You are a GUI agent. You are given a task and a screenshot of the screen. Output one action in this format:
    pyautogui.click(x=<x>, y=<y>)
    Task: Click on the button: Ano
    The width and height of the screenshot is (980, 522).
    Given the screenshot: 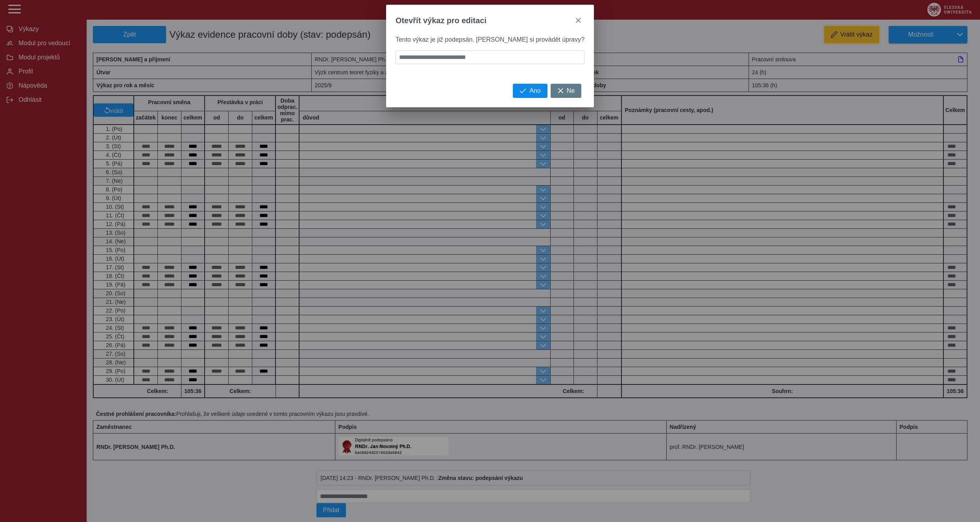 What is the action you would take?
    pyautogui.click(x=530, y=91)
    